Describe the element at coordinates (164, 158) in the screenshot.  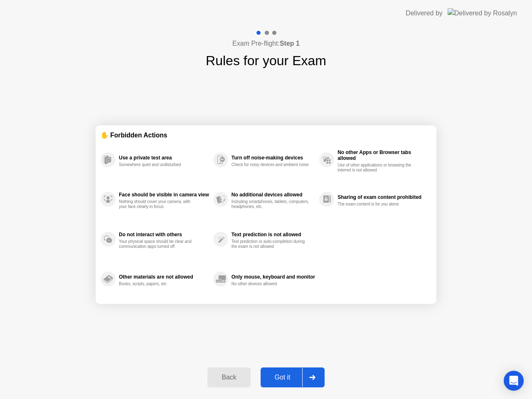
I see `div: Use a private test area` at that location.